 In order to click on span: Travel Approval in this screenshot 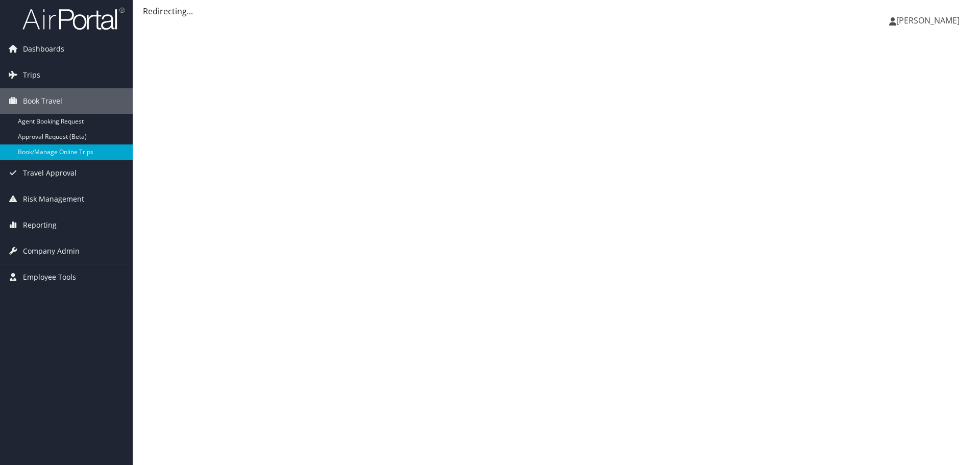, I will do `click(49, 173)`.